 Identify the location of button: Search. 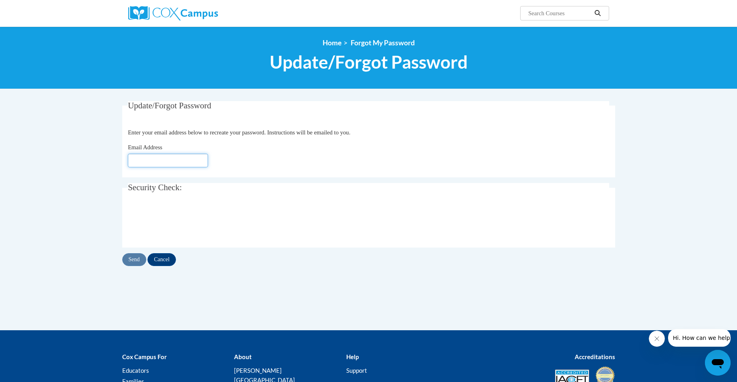
(598, 13).